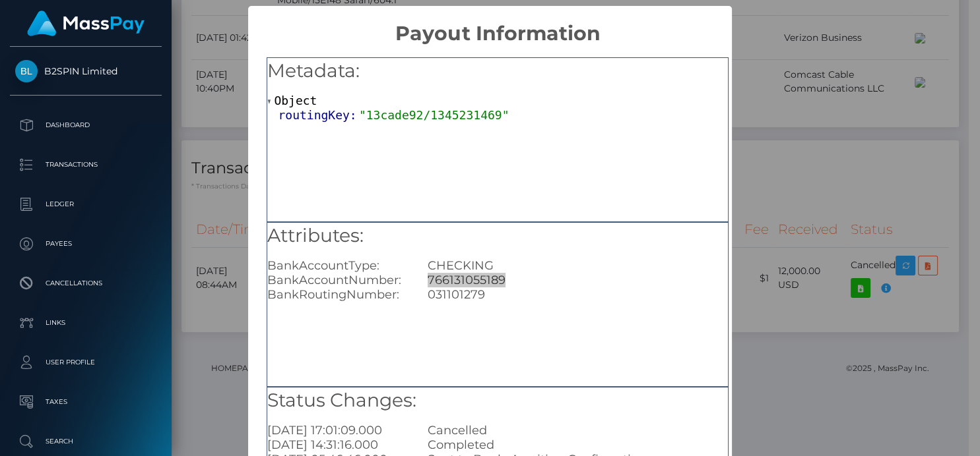 This screenshot has width=980, height=456. Describe the element at coordinates (577, 445) in the screenshot. I see `div: Completed` at that location.